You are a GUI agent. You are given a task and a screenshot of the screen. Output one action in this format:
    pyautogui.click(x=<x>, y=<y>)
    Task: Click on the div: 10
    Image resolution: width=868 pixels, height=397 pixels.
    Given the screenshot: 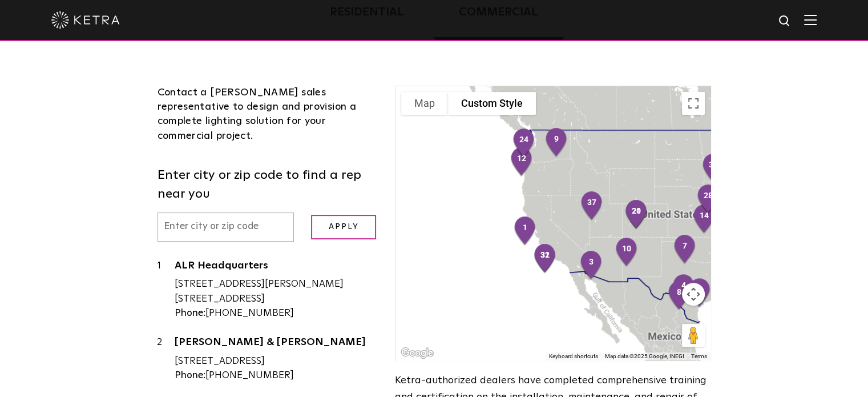 What is the action you would take?
    pyautogui.click(x=627, y=252)
    